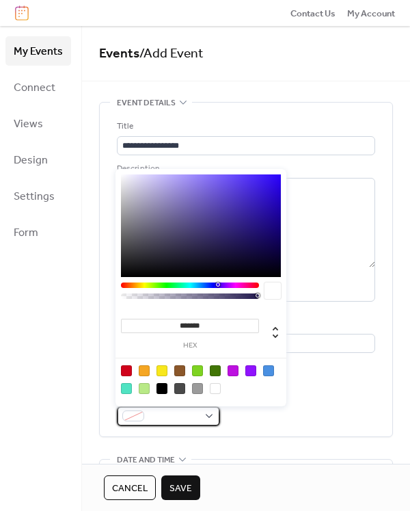 The width and height of the screenshot is (410, 511). Describe the element at coordinates (144, 371) in the screenshot. I see `div: #F5A623` at that location.